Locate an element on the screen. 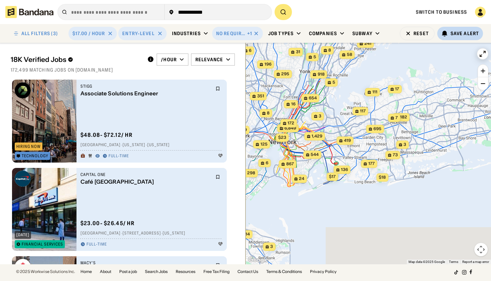 The image size is (491, 281). a: Resources is located at coordinates (186, 271).